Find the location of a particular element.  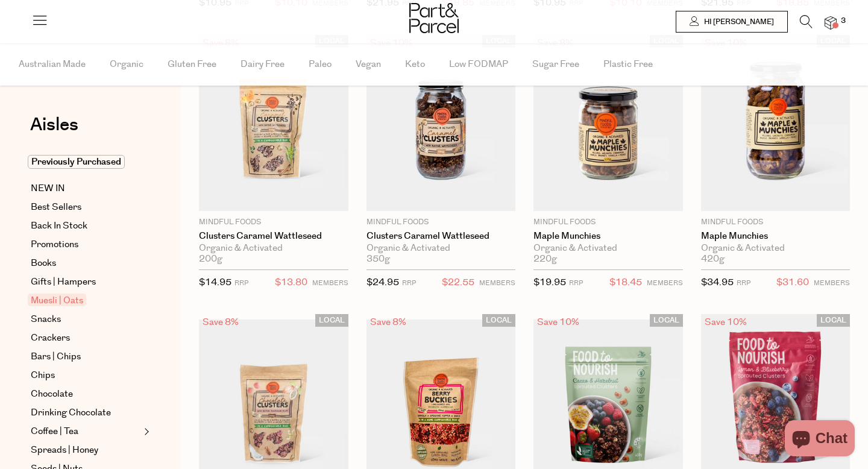

a: Best Sellers is located at coordinates (85, 207).